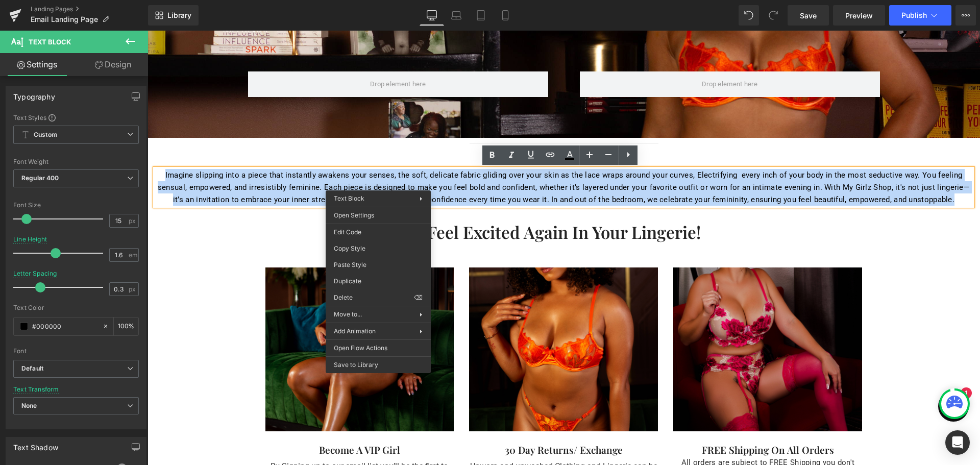 This screenshot has width=980, height=465. Describe the element at coordinates (378, 365) in the screenshot. I see `span: Save to Library` at that location.